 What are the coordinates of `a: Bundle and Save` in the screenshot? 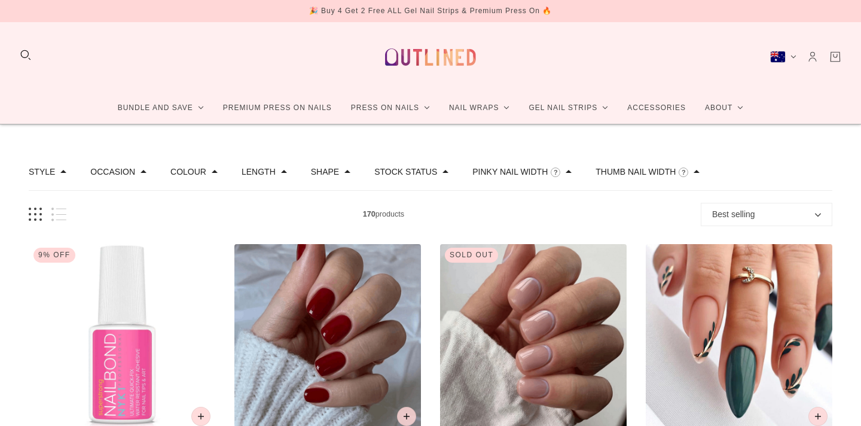 It's located at (161, 108).